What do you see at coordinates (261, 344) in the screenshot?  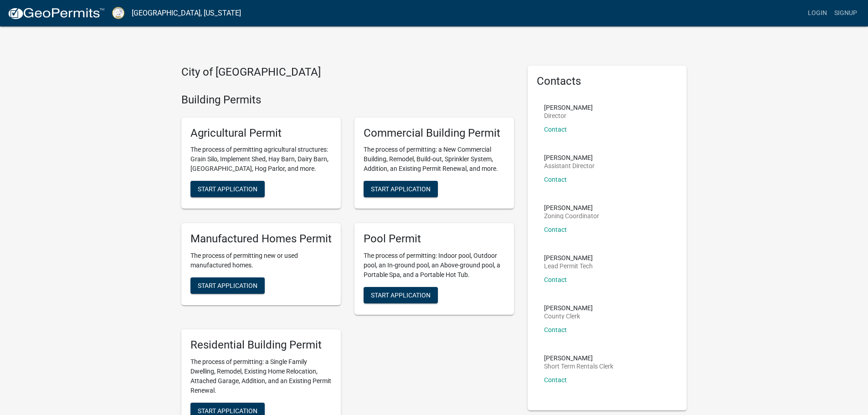 I see `h5: Residential Building Permit` at bounding box center [261, 344].